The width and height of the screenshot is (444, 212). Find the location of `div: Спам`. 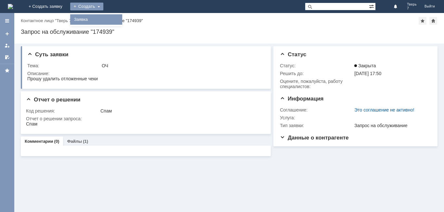

div: Спам is located at coordinates (181, 111).